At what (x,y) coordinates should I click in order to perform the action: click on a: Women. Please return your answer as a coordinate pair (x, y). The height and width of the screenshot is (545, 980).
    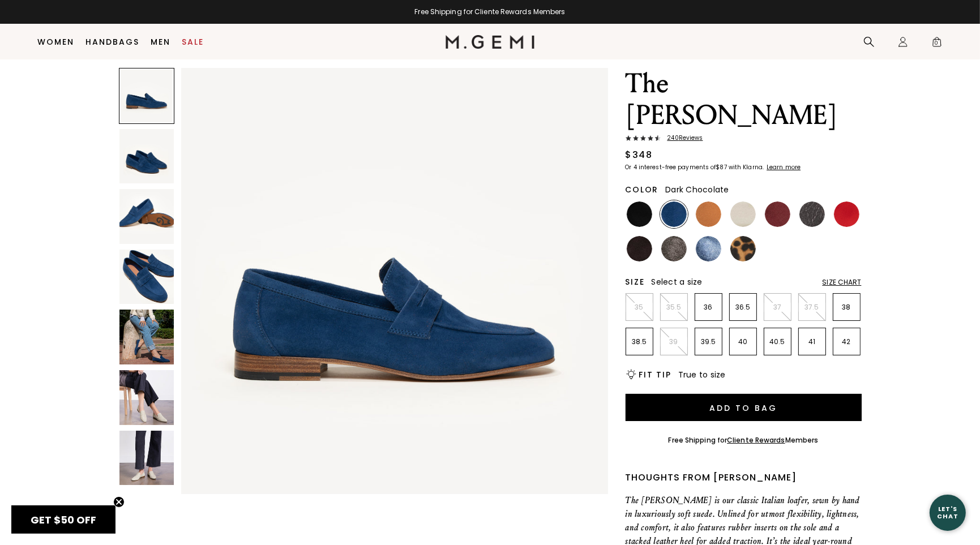
    Looking at the image, I should click on (56, 42).